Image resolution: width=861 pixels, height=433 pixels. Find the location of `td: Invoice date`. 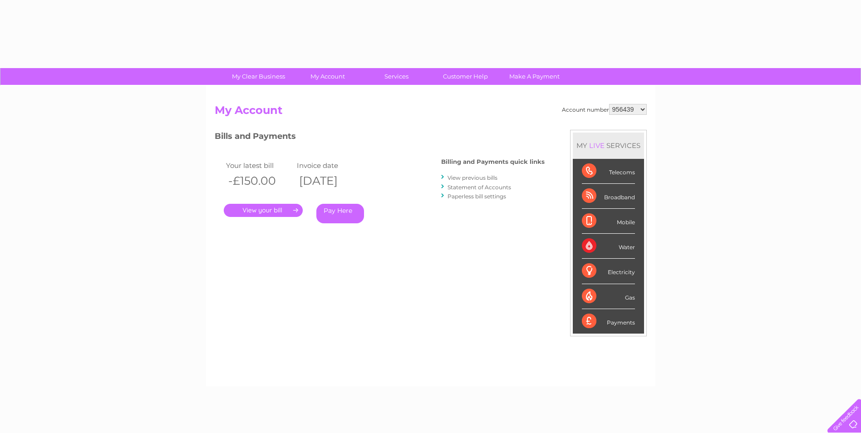

td: Invoice date is located at coordinates (330, 165).